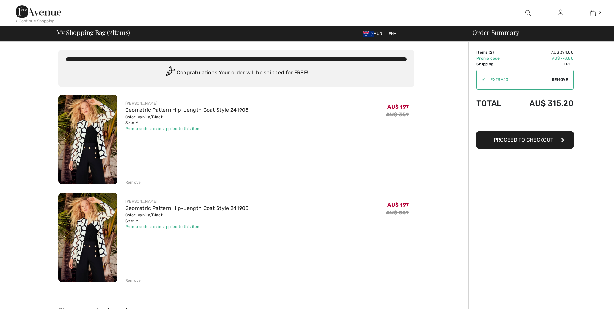 This screenshot has width=614, height=309. I want to click on img: My Bag, so click(592, 13).